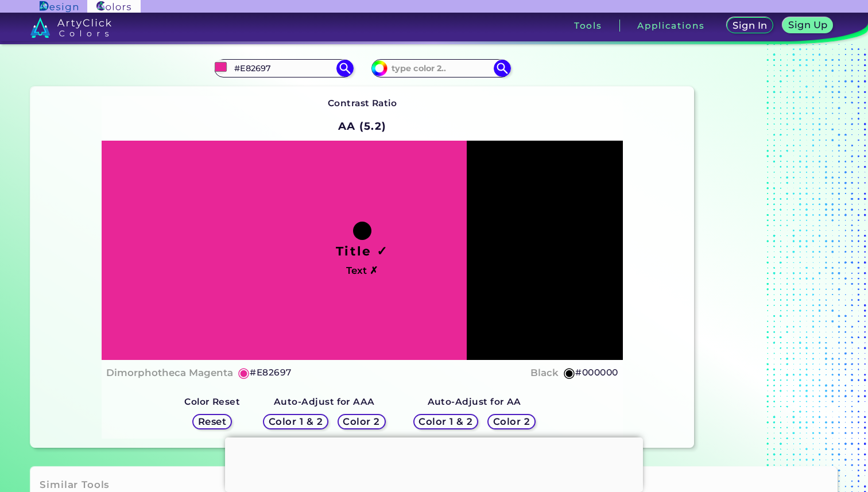  I want to click on h3: Similar Tools, so click(75, 485).